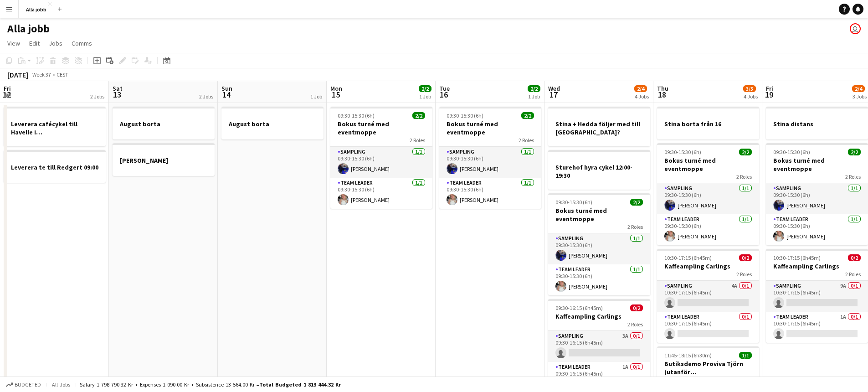 This screenshot has width=868, height=392. I want to click on app-job-card: 10:30-17:15 (6h45m)0/2Kaffeampling Carlings2 RolesSampling4A0/110:30-17:15 (6h45m) Team Leader0/1..., so click(708, 296).